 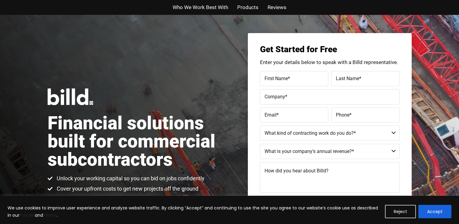 I want to click on h1: Financial solutions built for commercial subcontractors, so click(x=139, y=141).